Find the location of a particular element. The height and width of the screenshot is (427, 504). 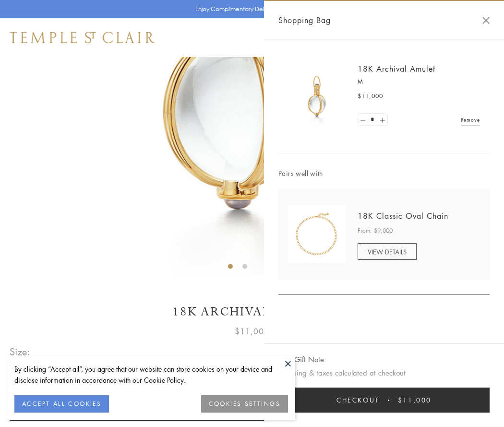

span: From: $9,000 is located at coordinates (376, 230).